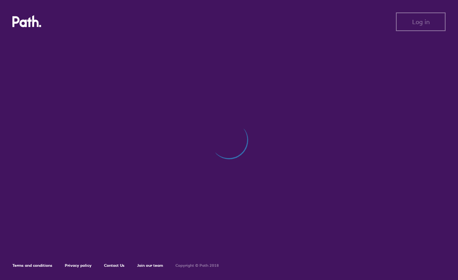 The image size is (458, 280). Describe the element at coordinates (78, 265) in the screenshot. I see `a: Privacy policy` at that location.